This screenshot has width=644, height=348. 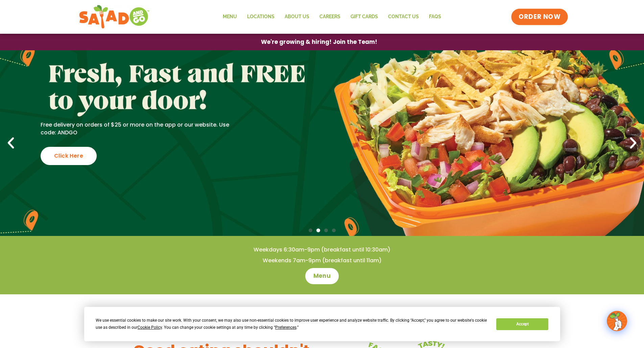 I want to click on a: FAQs, so click(x=435, y=17).